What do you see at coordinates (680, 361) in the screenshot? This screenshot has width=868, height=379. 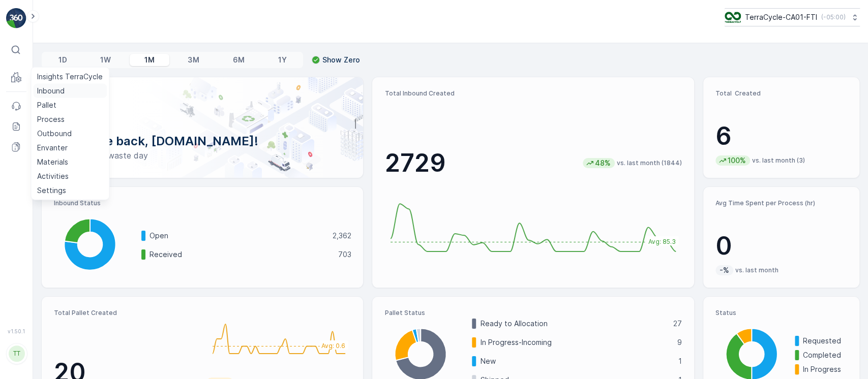 I see `p: 1` at bounding box center [680, 361].